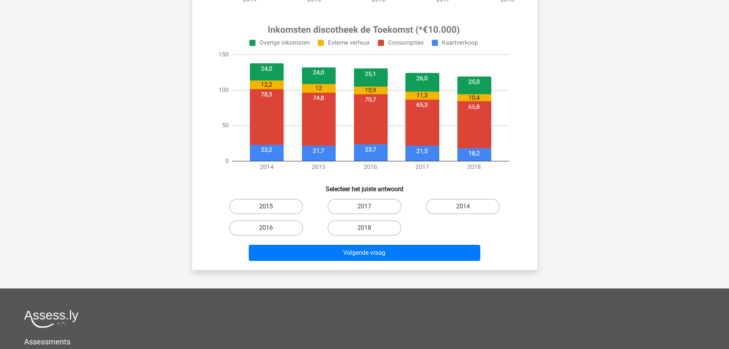 The width and height of the screenshot is (729, 349). What do you see at coordinates (365, 206) in the screenshot?
I see `label: 2017` at bounding box center [365, 206].